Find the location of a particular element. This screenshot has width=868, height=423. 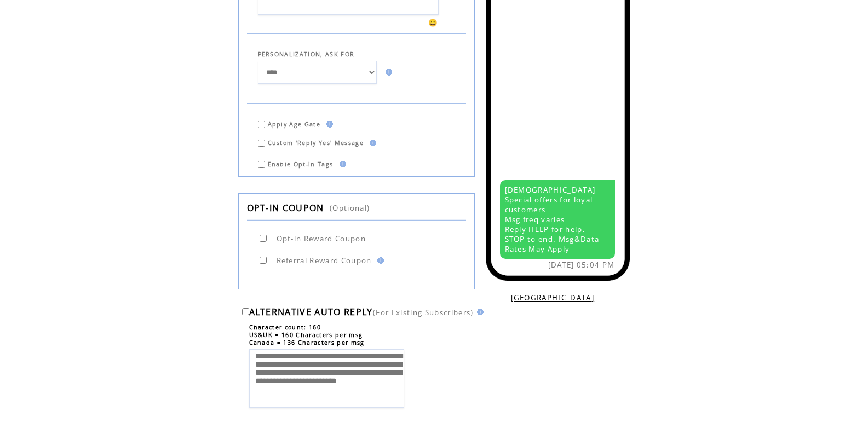

span: US&UK = 160 Characters per msg is located at coordinates (306, 335).